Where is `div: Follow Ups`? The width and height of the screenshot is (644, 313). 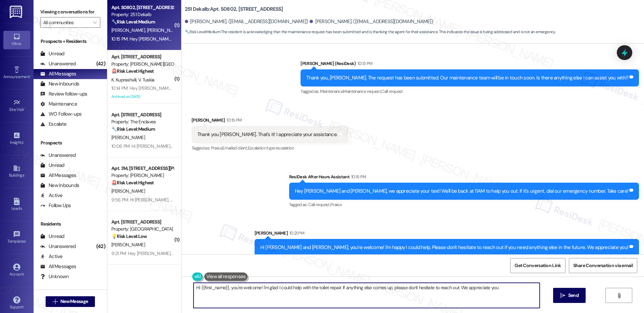 div: Follow Ups is located at coordinates (56, 205).